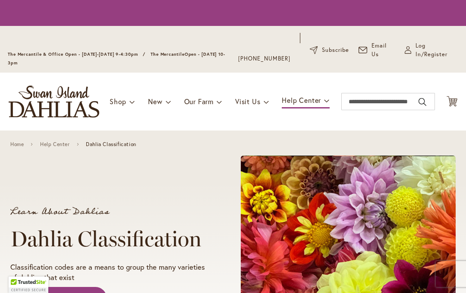 This screenshot has width=466, height=293. Describe the element at coordinates (118, 101) in the screenshot. I see `span: Shop` at that location.